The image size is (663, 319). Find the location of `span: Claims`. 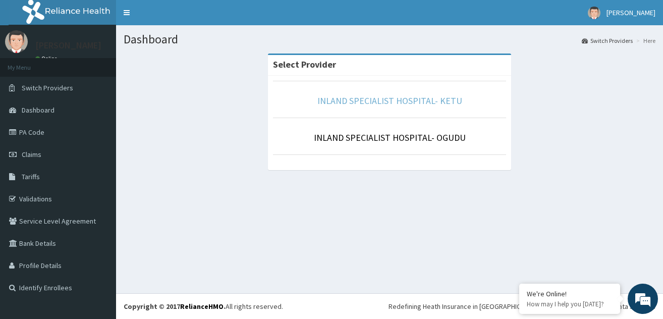

span: Claims is located at coordinates (31, 155).